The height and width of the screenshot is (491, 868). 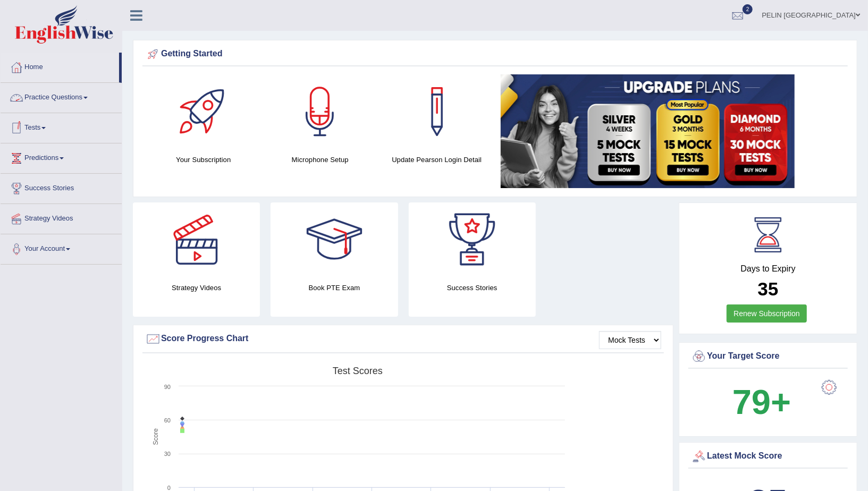 What do you see at coordinates (766, 313) in the screenshot?
I see `a: Renew Subscription` at bounding box center [766, 313].